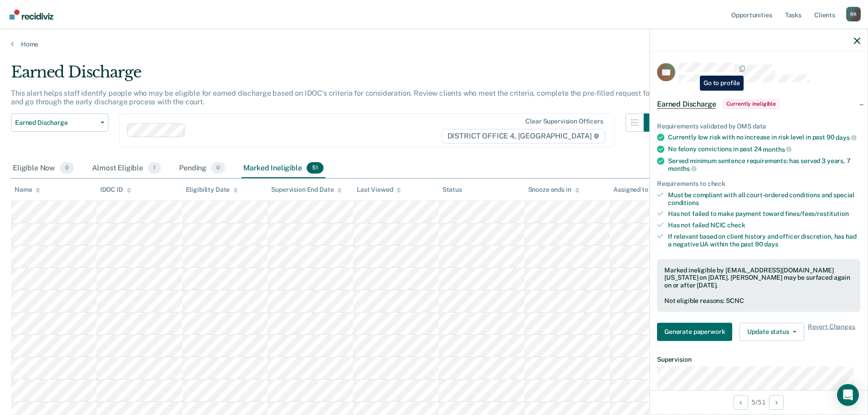  Describe the element at coordinates (212, 190) in the screenshot. I see `div: Eligibility Date` at that location.